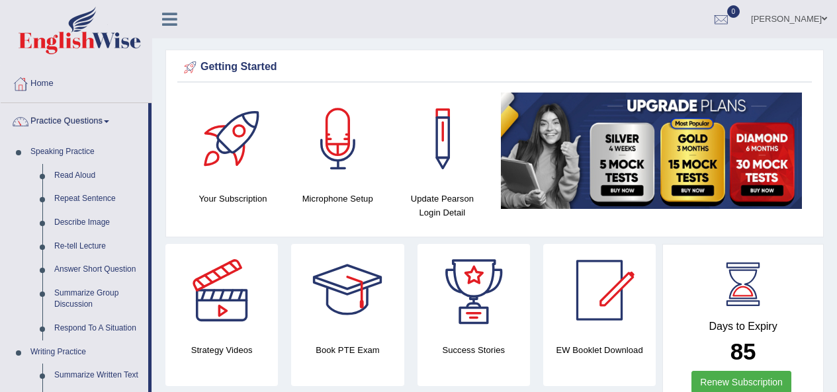 This screenshot has width=837, height=392. Describe the element at coordinates (337, 198) in the screenshot. I see `h4: Microphone Setup` at that location.